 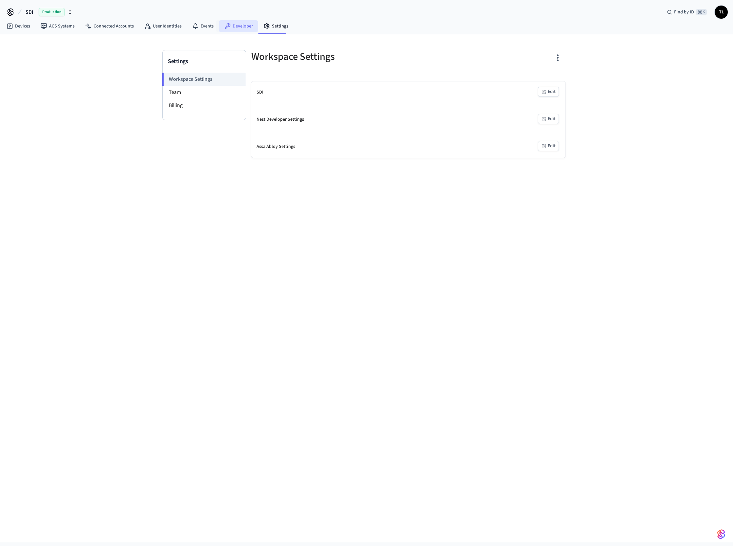 I want to click on li: Team, so click(x=204, y=92).